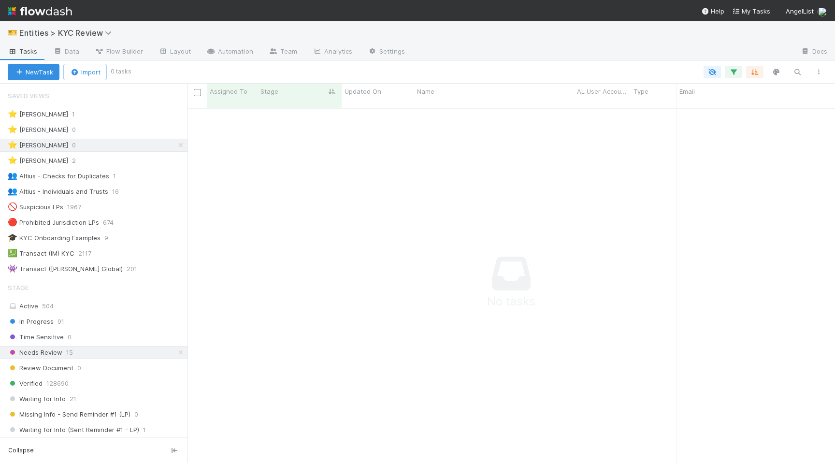 The image size is (835, 463). I want to click on small: 0 tasks, so click(121, 72).